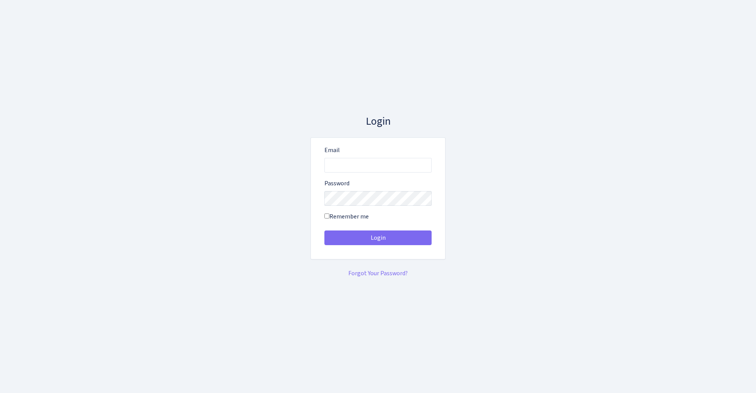 The height and width of the screenshot is (393, 756). What do you see at coordinates (346, 216) in the screenshot?
I see `label: Remember me` at bounding box center [346, 216].